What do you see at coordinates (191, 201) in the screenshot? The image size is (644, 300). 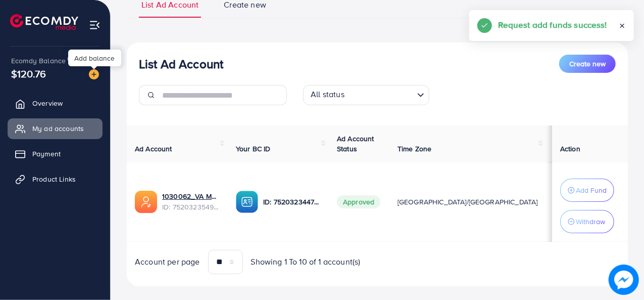 I see `div: <span class='underline'>1030062_VA Mart_1750961786112</span></br>7520323549103292433` at bounding box center [191, 201].